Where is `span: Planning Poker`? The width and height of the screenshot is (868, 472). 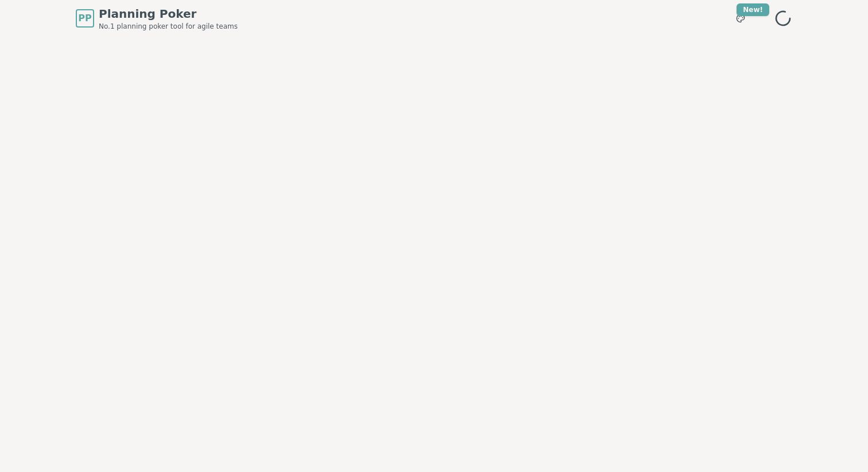
span: Planning Poker is located at coordinates (168, 14).